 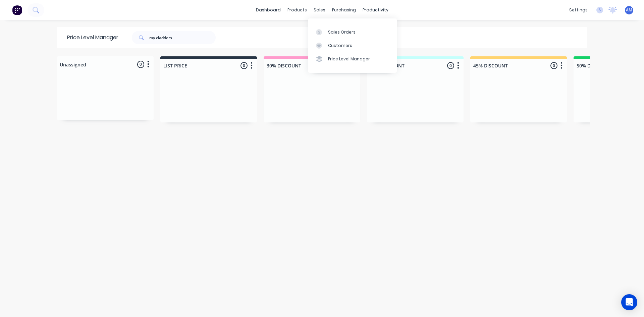 I want to click on a: Price Level Manager, so click(x=352, y=59).